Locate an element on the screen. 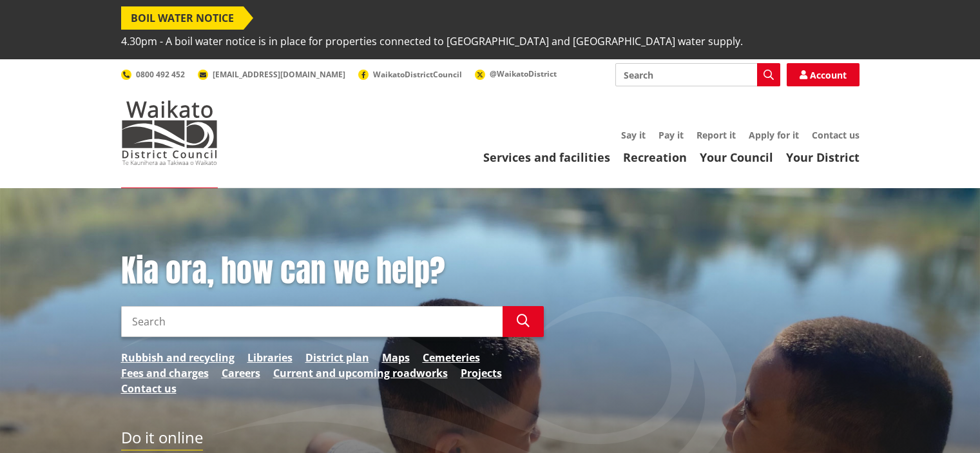 The image size is (980, 453). span: 0800 492 452 is located at coordinates (160, 74).